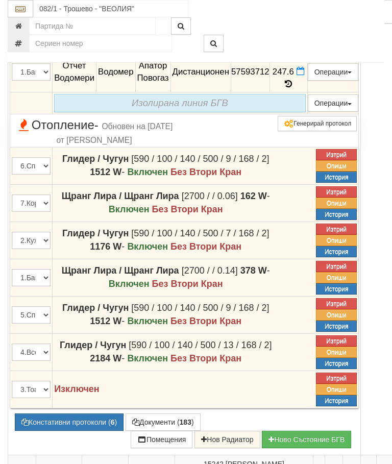 This screenshot has width=392, height=464. I want to click on td: Дистанционен, so click(201, 72).